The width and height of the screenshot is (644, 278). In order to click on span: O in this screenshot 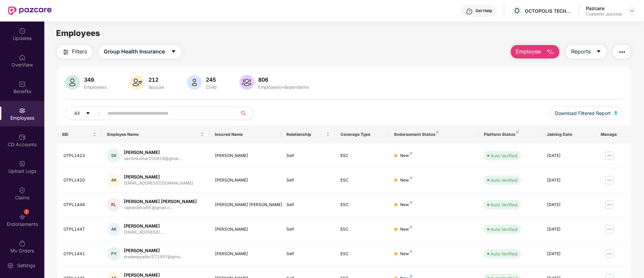, I will do `click(516, 11)`.